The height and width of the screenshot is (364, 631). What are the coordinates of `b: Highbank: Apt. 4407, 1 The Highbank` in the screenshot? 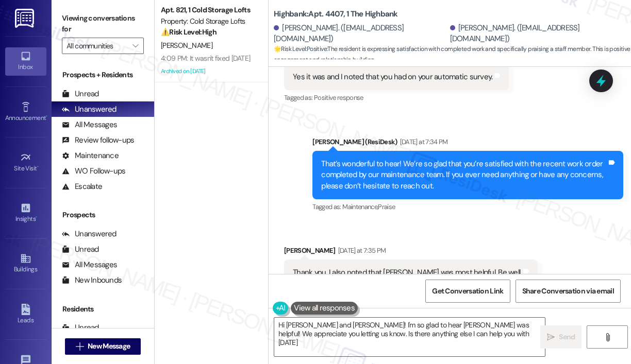 It's located at (335, 14).